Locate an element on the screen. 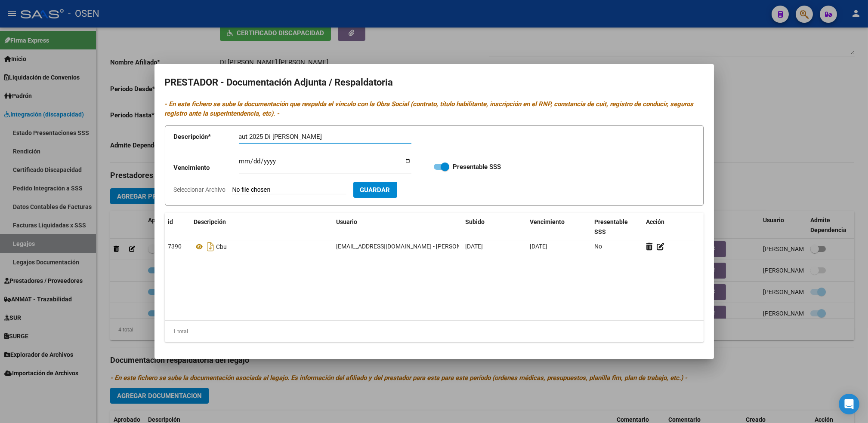  i: Descargar documento is located at coordinates (211, 247).